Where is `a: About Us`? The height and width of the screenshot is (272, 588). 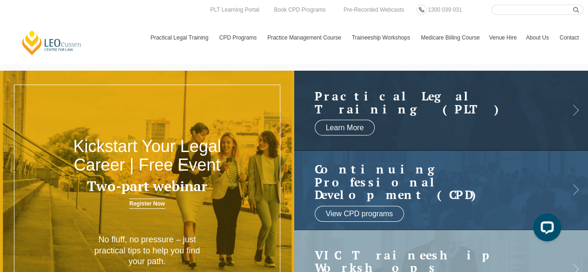
a: About Us is located at coordinates (538, 38).